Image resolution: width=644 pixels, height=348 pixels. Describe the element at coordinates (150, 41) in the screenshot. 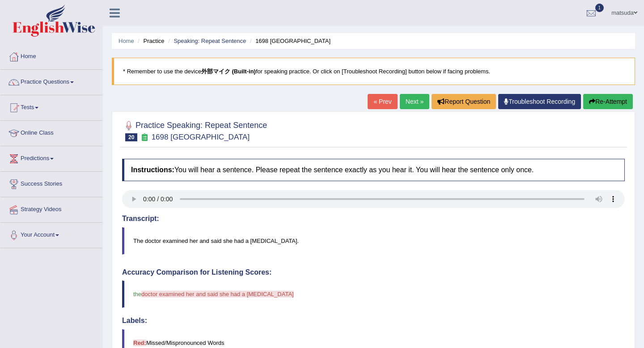

I see `li: Practice` at that location.